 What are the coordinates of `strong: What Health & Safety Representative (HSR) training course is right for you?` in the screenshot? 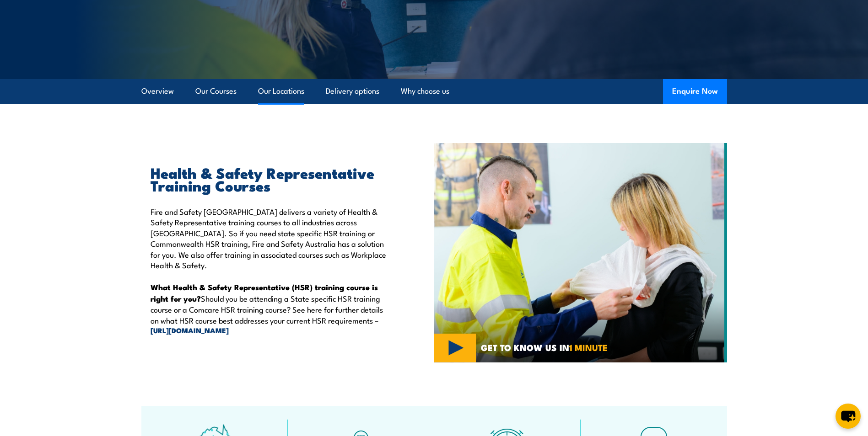 It's located at (264, 293).